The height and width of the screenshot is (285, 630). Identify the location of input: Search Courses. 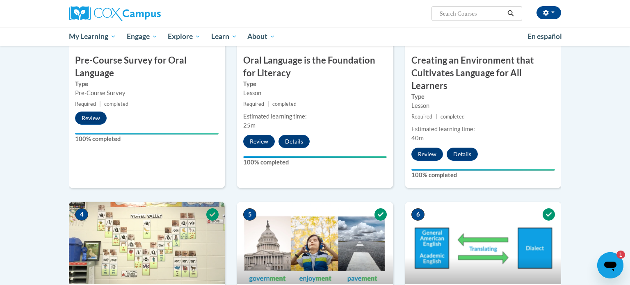
(472, 14).